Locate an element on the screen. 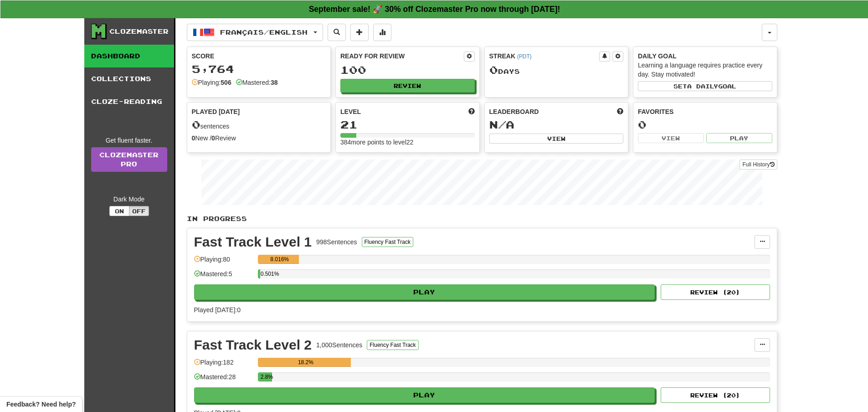  p: In Progress is located at coordinates (482, 219).